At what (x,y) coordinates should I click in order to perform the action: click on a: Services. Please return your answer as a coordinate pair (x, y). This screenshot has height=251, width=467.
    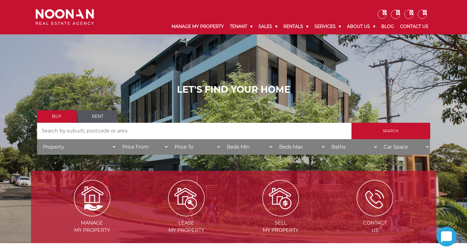
    Looking at the image, I should click on (328, 26).